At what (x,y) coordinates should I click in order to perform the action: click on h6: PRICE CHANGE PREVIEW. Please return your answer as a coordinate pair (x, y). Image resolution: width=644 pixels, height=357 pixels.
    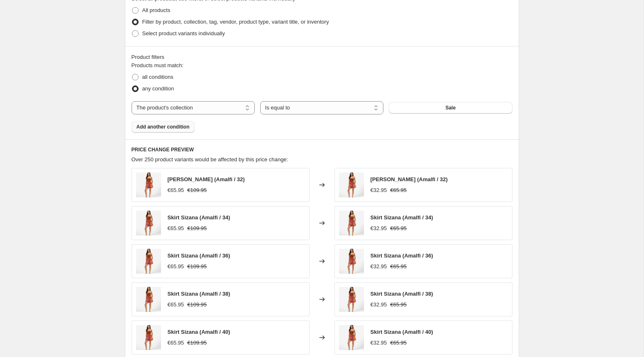
    Looking at the image, I should click on (322, 150).